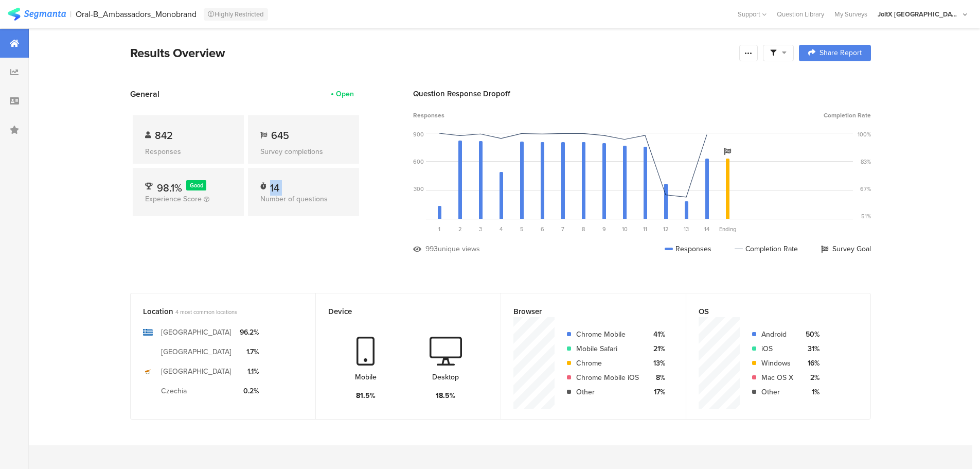 The image size is (980, 469). What do you see at coordinates (563, 229) in the screenshot?
I see `span: 7` at bounding box center [563, 229].